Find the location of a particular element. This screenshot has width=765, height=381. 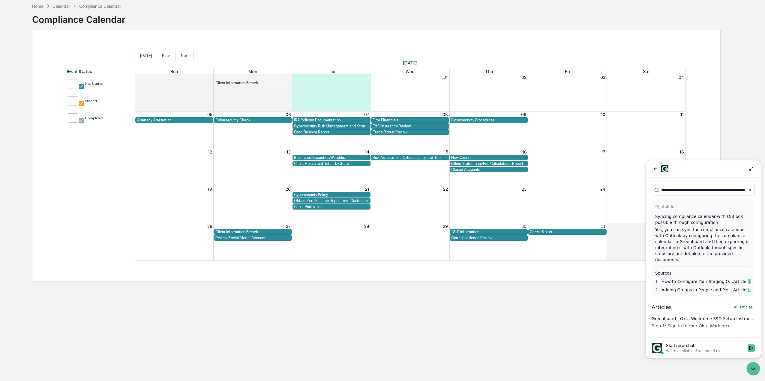

div: Ask AI is located at coordinates (58, 47).